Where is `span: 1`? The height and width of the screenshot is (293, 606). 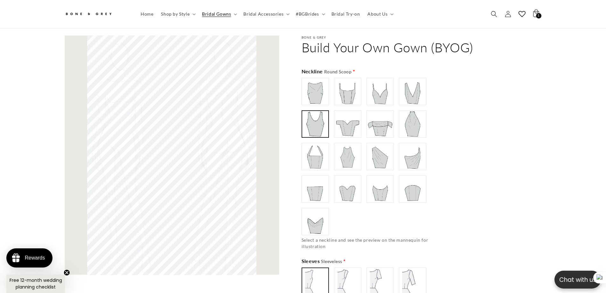
span: 1 is located at coordinates (539, 16).